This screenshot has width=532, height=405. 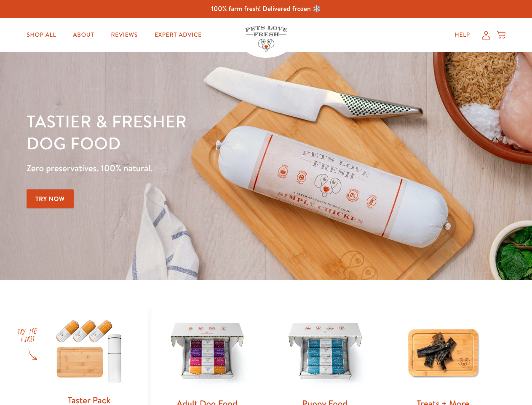 I want to click on a: About, so click(x=84, y=35).